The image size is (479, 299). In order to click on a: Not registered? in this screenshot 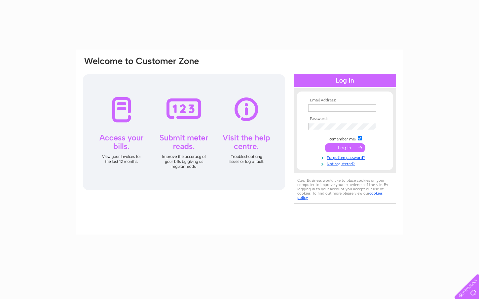, I will do `click(345, 163)`.